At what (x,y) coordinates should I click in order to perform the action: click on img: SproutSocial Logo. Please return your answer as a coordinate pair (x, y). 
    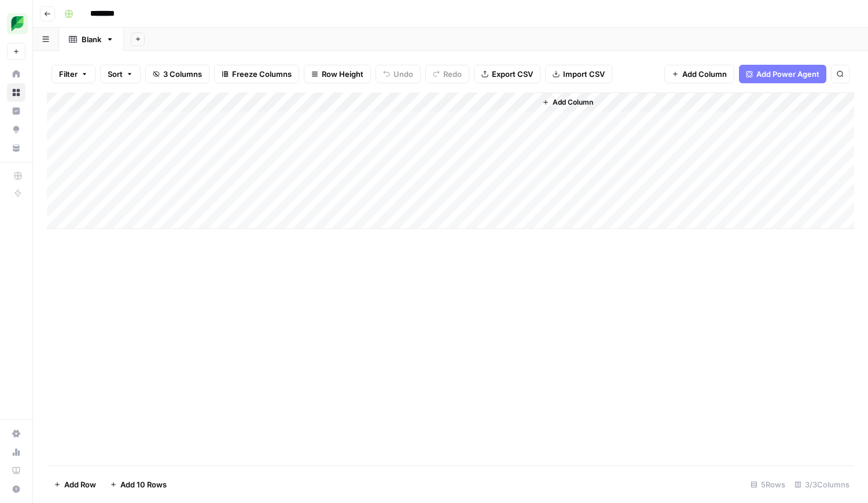
    Looking at the image, I should click on (17, 24).